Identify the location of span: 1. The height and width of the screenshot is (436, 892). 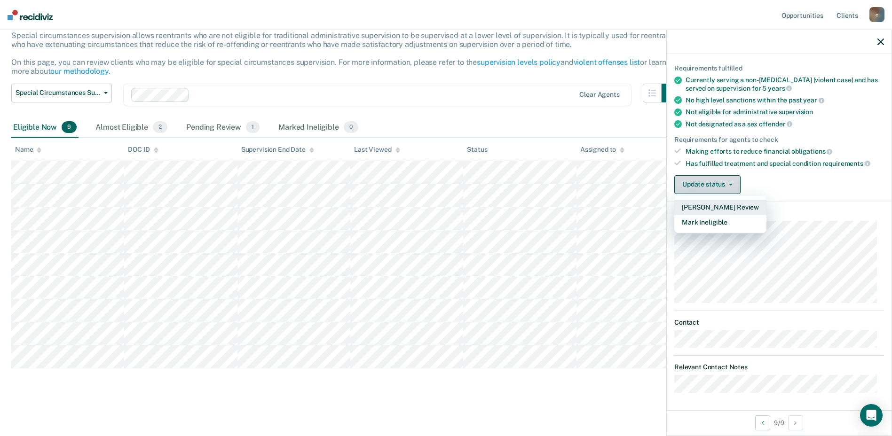
(253, 127).